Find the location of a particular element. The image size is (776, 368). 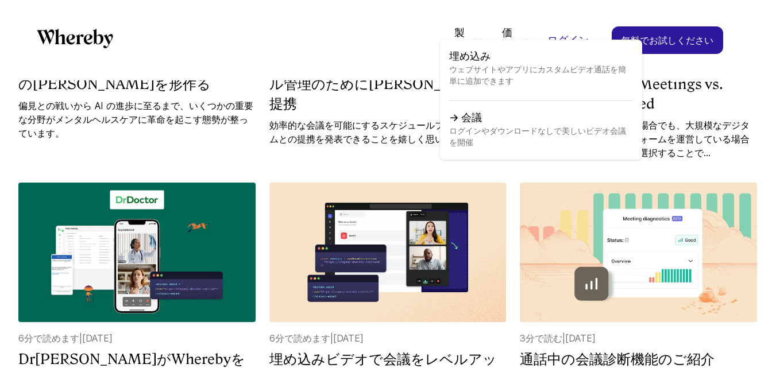

font: 製品 is located at coordinates (459, 40).